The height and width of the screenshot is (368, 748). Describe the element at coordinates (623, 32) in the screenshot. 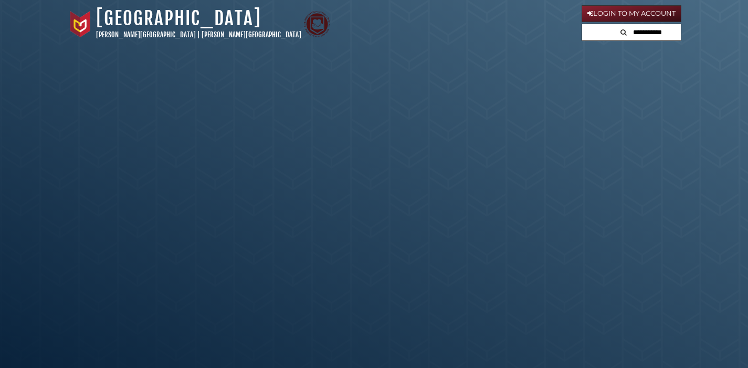

I see `i: Search` at that location.